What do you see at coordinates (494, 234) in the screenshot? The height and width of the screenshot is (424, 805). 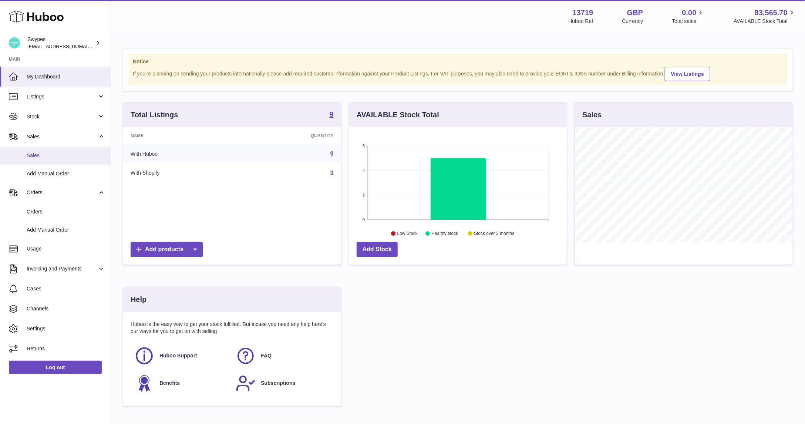 I see `text: Stock over 2 months` at bounding box center [494, 234].